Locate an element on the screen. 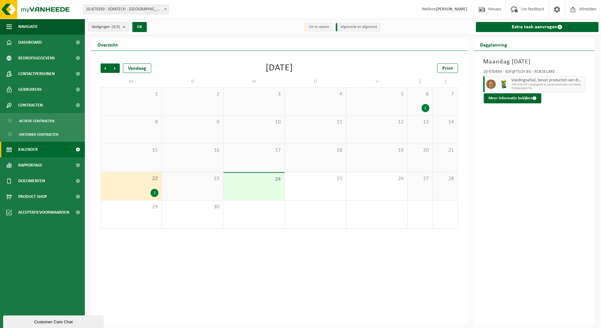  span: Contactpersonen is located at coordinates (36, 74).